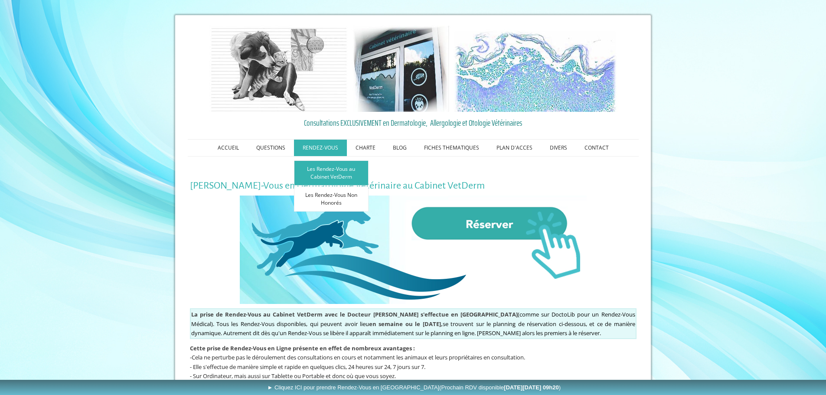 The image size is (826, 395). Describe the element at coordinates (413, 319) in the screenshot. I see `span: sur DoctoLib pour un Rendez-Vous Médical). Tous les Rendez-Vous disponibles, qui peuvent avoir lieu` at that location.